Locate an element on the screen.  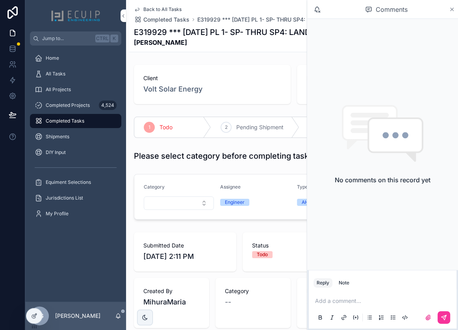
span: Completed Projects is located at coordinates (68, 105).